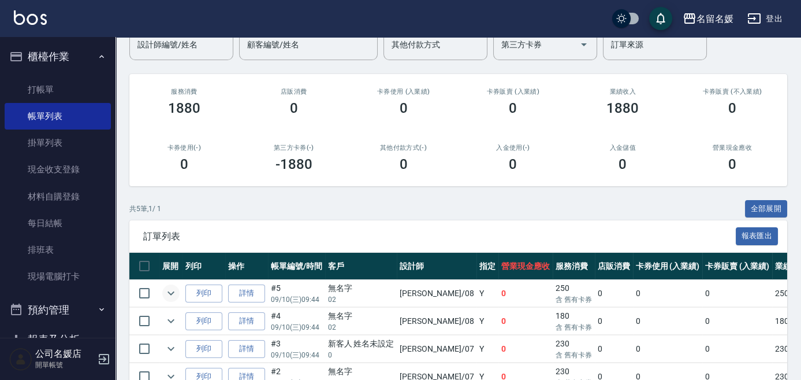 The width and height of the screenshot is (801, 380). What do you see at coordinates (440, 236) in the screenshot?
I see `span: 訂單列表` at bounding box center [440, 236].